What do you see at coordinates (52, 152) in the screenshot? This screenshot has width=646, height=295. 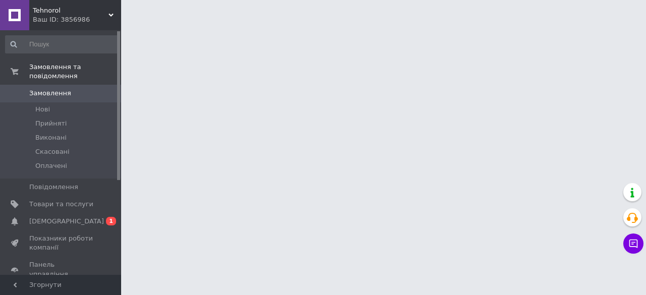 I see `span: Скасовані` at bounding box center [52, 152].